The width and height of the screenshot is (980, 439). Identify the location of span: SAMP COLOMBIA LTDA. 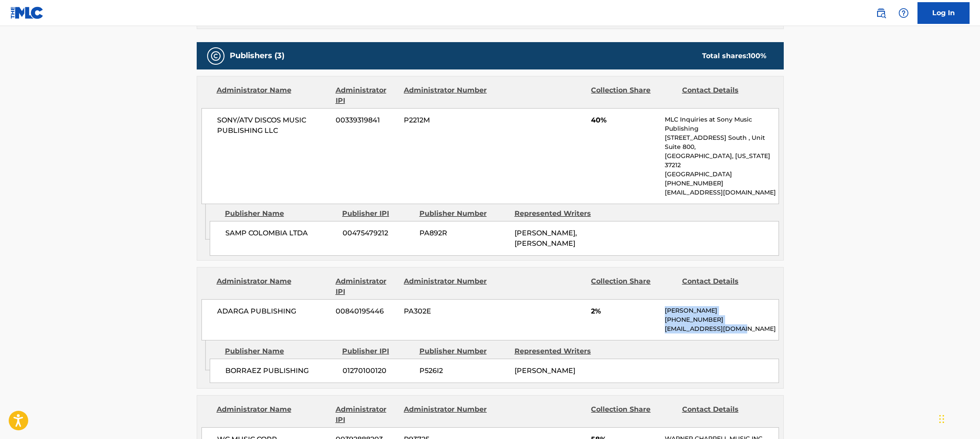
(280, 234).